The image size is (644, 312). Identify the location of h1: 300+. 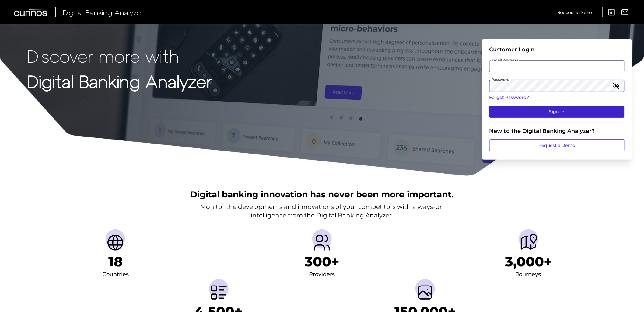
(322, 261).